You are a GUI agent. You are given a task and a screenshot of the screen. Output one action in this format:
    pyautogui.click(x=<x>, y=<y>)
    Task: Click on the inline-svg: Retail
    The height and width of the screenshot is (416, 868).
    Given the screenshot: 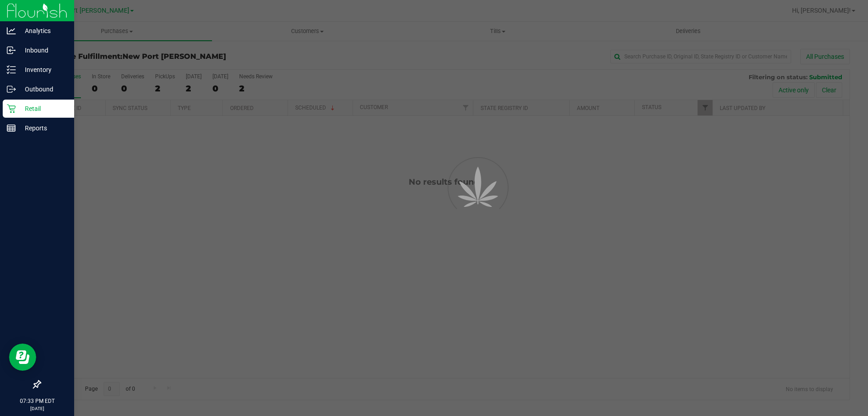 What is the action you would take?
    pyautogui.click(x=11, y=109)
    